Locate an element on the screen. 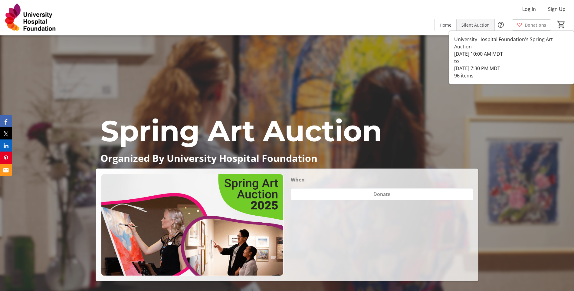 This screenshot has width=574, height=291. div: to is located at coordinates (511, 61).